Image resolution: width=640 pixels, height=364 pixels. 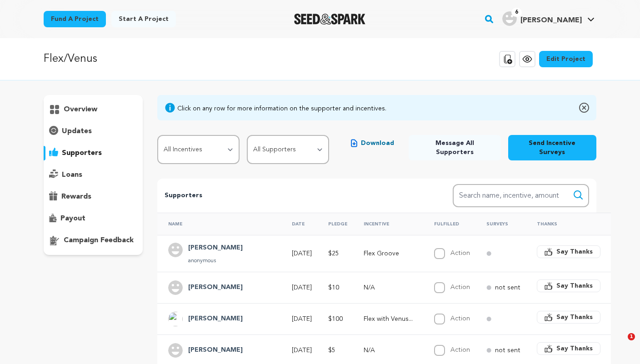 I want to click on div: Click on any row for more information on the supporter and incentives., so click(x=282, y=109).